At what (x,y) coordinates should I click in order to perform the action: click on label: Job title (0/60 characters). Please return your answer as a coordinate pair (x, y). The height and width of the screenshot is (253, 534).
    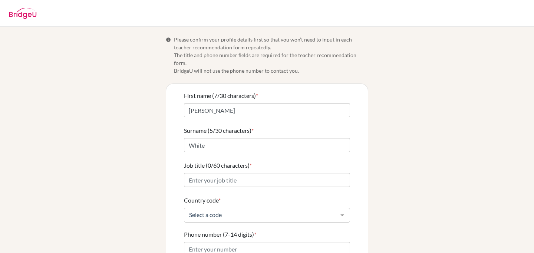
    Looking at the image, I should click on (218, 165).